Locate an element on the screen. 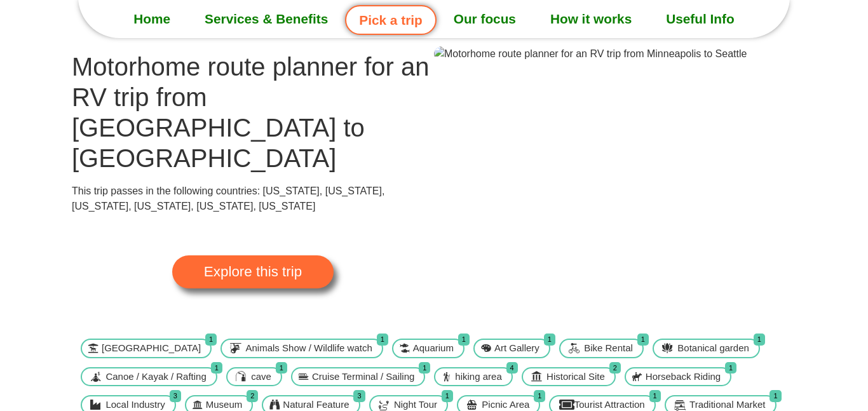 This screenshot has height=411, width=868. span: Explore this trip is located at coordinates (253, 272).